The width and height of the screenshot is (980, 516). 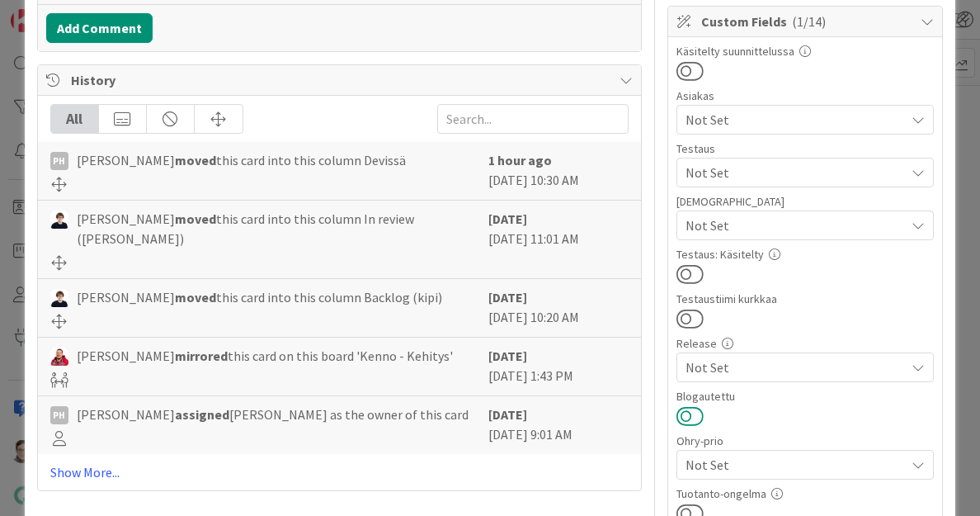 What do you see at coordinates (805, 96) in the screenshot?
I see `div: Asiakas` at bounding box center [805, 96].